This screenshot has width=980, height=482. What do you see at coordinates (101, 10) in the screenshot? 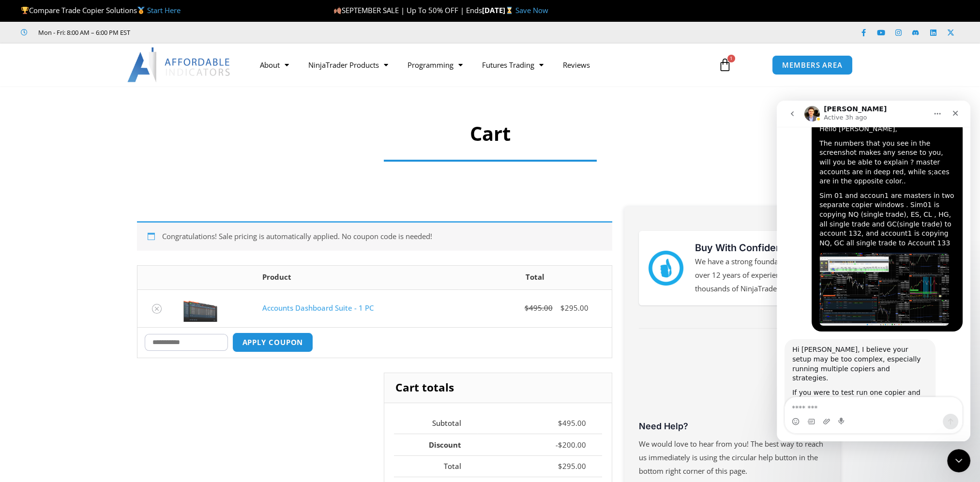
I see `span: Compare Trade Copier Solutions` at bounding box center [101, 10].